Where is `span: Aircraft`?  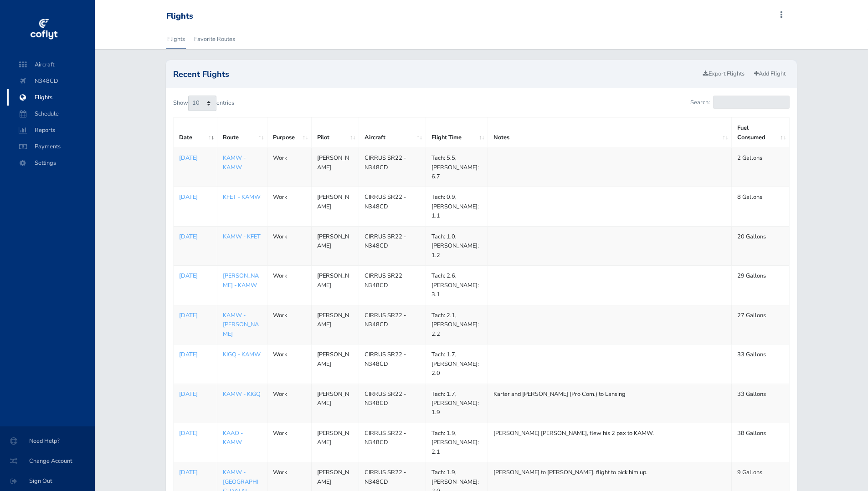 span: Aircraft is located at coordinates (51, 65).